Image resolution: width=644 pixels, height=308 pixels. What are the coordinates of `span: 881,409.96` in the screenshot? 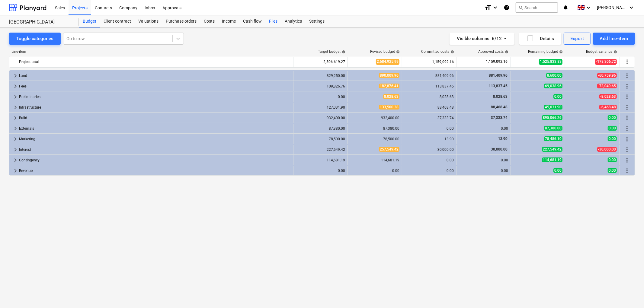 It's located at (498, 76).